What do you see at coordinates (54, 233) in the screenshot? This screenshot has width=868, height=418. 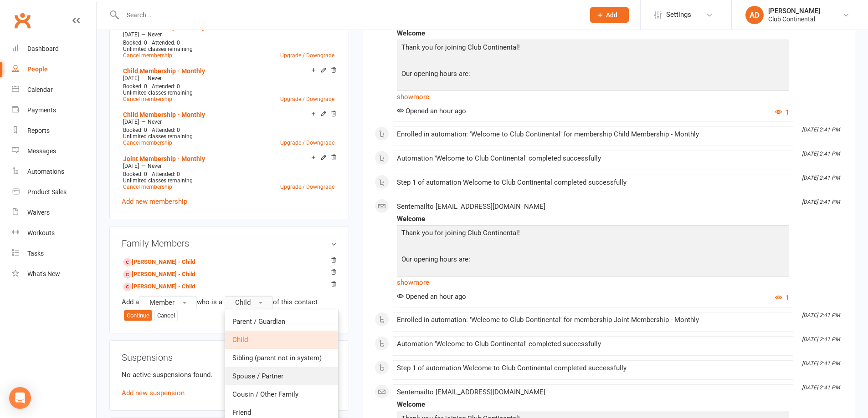 I see `a: Workouts` at bounding box center [54, 233].